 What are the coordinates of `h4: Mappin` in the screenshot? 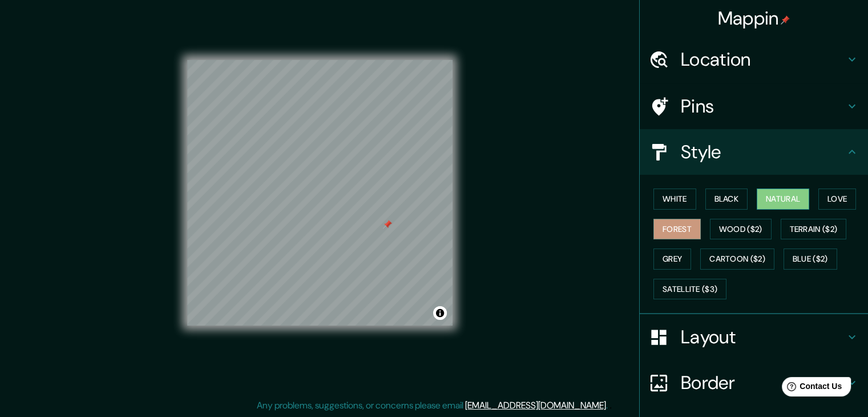 It's located at (753, 18).